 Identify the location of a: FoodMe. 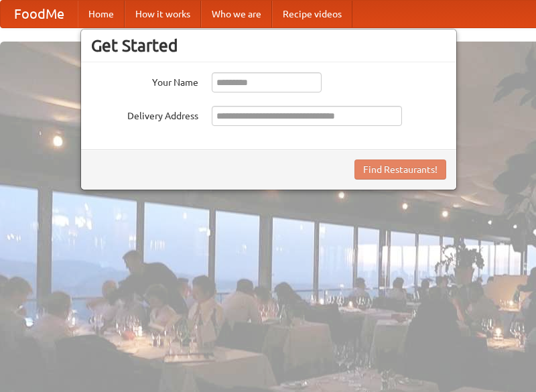
(39, 14).